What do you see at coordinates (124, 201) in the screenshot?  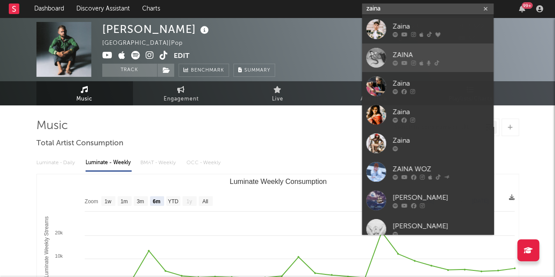 I see `text: 1m` at bounding box center [124, 201].